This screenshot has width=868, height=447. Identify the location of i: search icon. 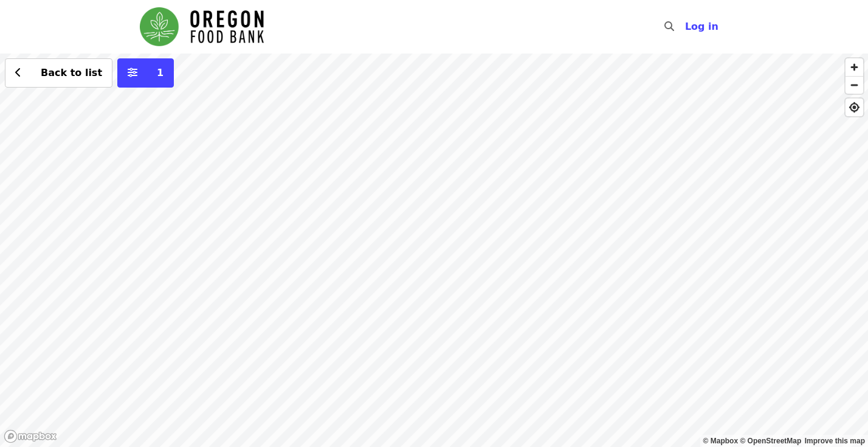
(669, 26).